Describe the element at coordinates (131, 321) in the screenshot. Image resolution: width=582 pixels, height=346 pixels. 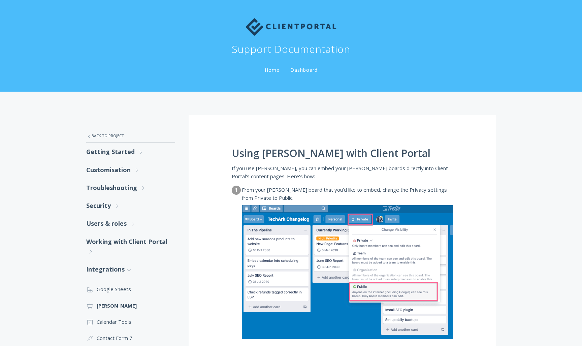
I see `a: Calendar Tools` at that location.